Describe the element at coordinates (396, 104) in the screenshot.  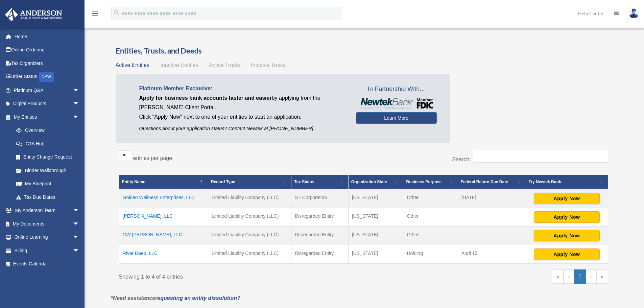
I see `img: NewtekBankLogoSM.png` at that location.